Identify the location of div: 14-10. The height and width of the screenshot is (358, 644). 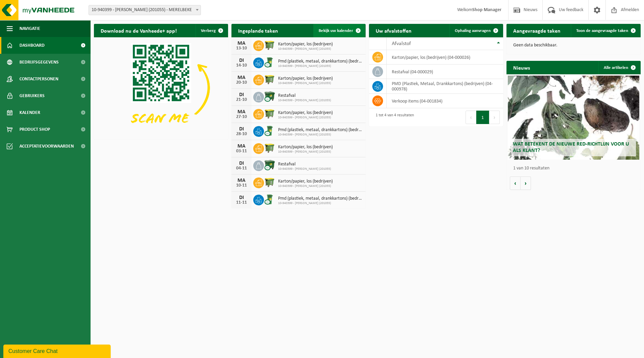
(242, 65).